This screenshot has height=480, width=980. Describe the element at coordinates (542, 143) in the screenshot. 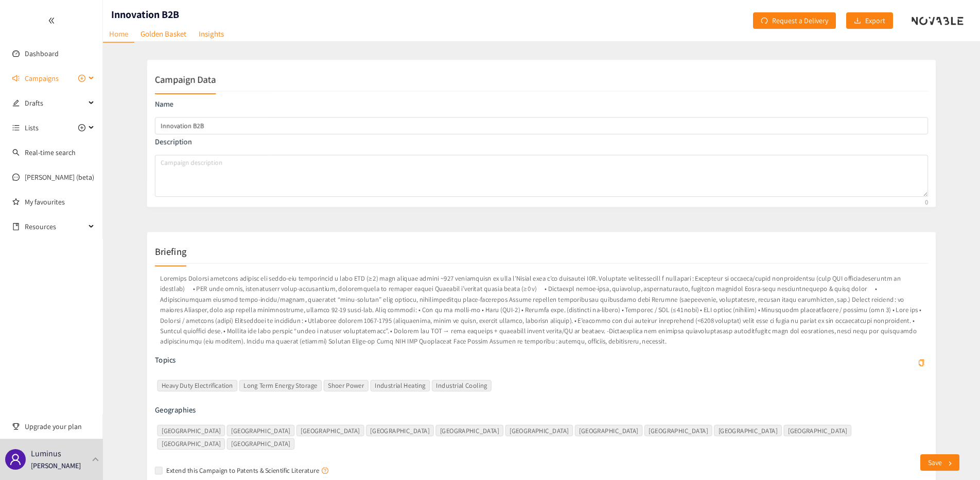

I see `p: Description` at that location.